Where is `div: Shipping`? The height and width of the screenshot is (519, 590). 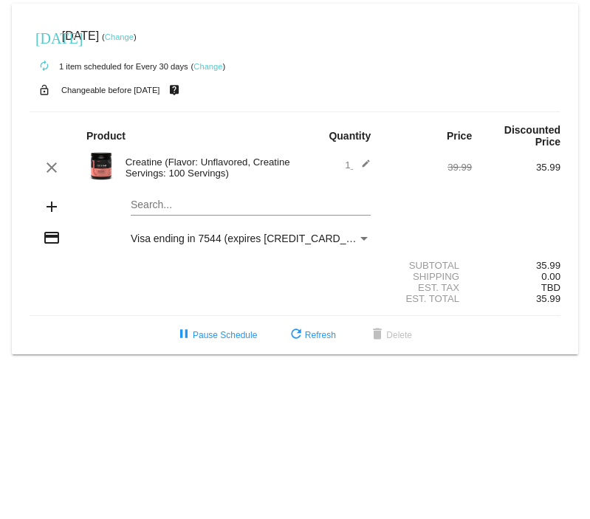
div: Shipping is located at coordinates (428, 276).